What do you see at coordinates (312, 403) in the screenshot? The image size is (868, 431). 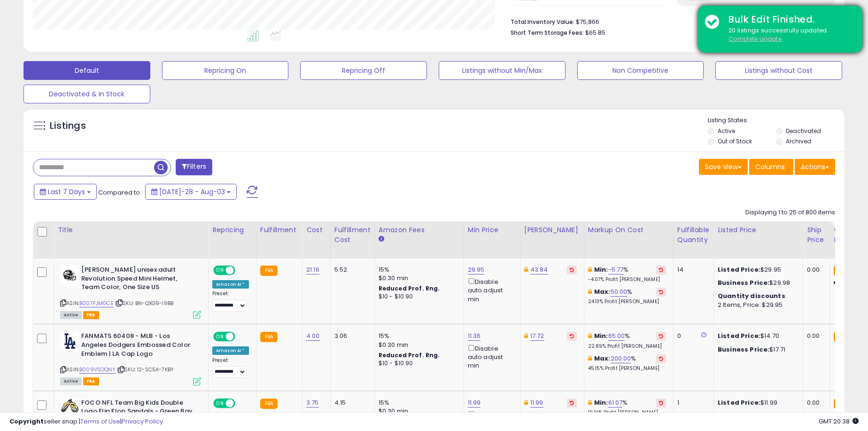 I see `a: 3.75` at bounding box center [312, 403].